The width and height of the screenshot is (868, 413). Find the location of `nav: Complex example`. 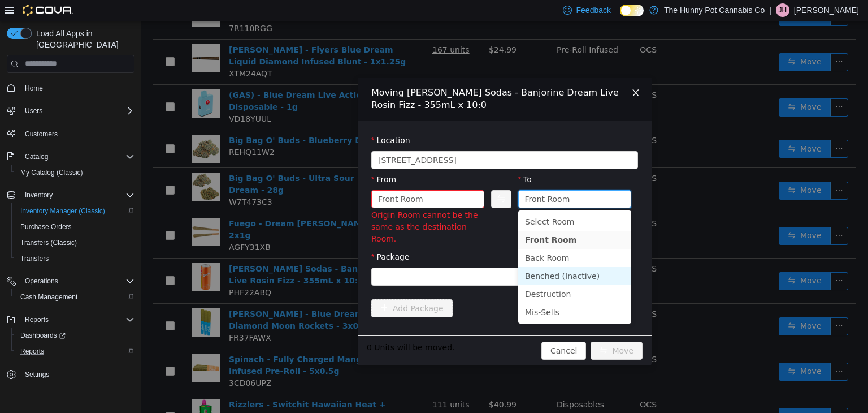

nav: Complex example is located at coordinates (70, 244).